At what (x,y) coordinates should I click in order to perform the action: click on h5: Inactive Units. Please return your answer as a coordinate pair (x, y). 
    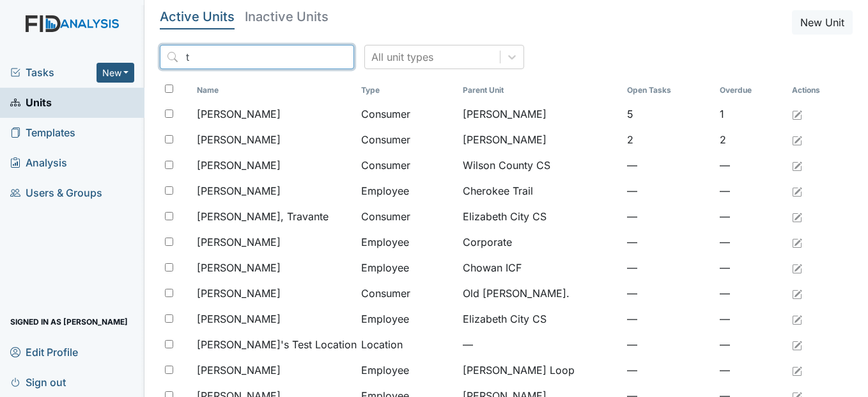
    Looking at the image, I should click on (286, 17).